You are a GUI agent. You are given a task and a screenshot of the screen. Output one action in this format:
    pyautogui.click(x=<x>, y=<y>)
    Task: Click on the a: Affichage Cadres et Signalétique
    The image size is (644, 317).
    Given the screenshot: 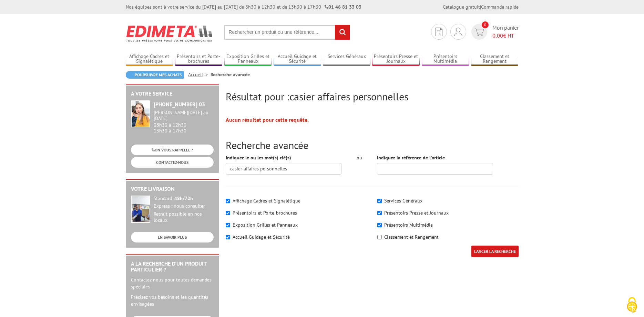 What is the action you would take?
    pyautogui.click(x=150, y=59)
    